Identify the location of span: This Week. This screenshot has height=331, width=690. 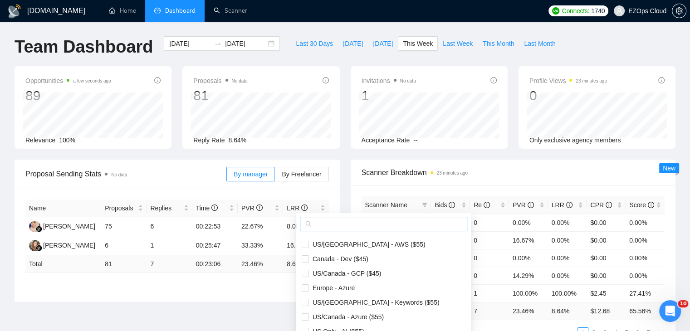
(418, 44).